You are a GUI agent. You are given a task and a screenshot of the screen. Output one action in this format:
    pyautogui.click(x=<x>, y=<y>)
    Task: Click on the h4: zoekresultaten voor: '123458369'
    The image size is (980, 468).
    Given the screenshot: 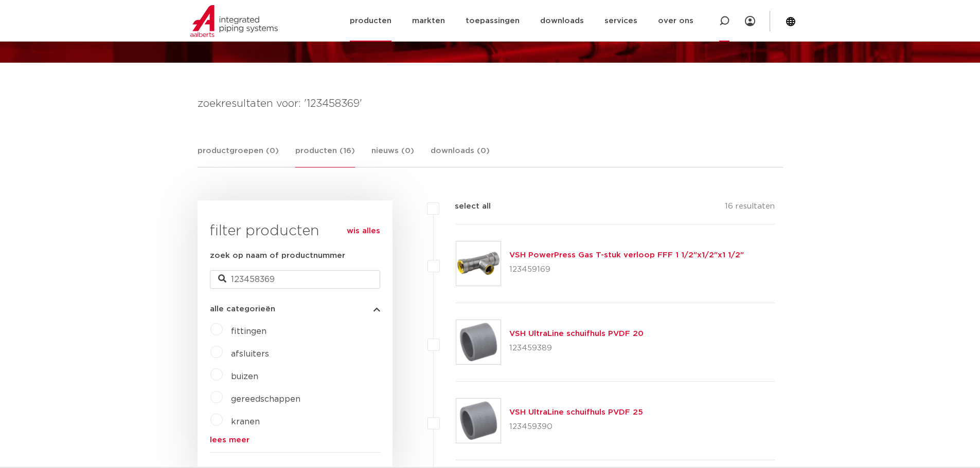 What is the action you would take?
    pyautogui.click(x=490, y=104)
    